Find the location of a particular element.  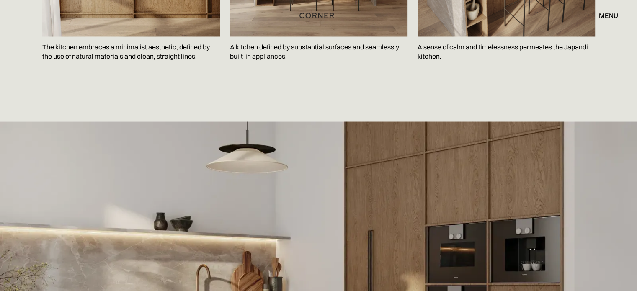

a: home is located at coordinates (318, 15).